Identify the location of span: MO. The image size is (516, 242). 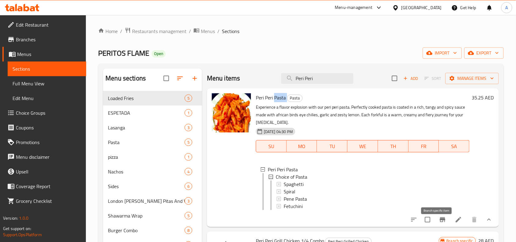
(302, 146).